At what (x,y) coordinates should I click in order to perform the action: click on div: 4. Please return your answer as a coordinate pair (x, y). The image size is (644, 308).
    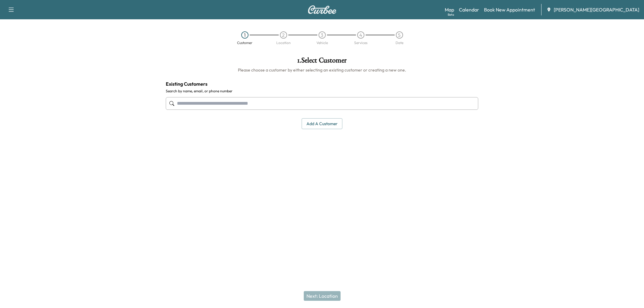
    Looking at the image, I should click on (361, 35).